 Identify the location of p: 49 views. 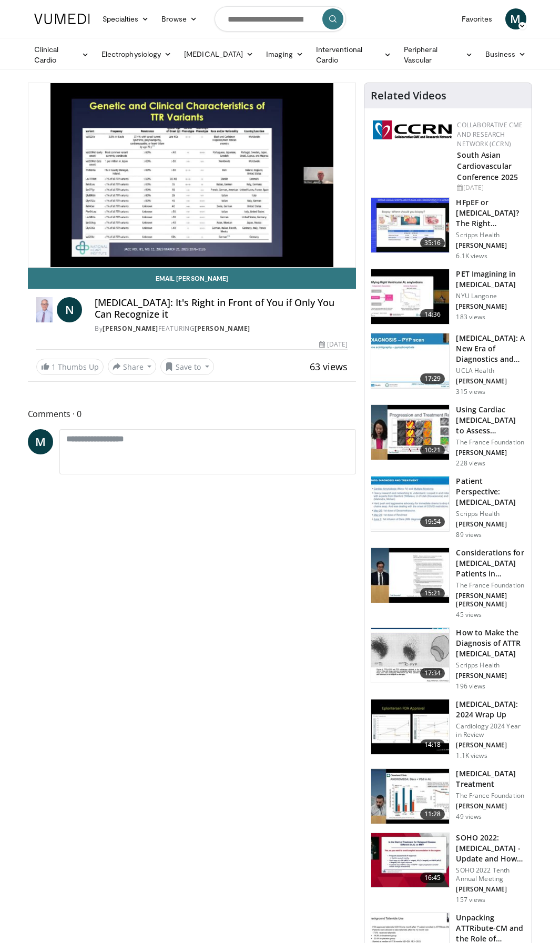
(468, 817).